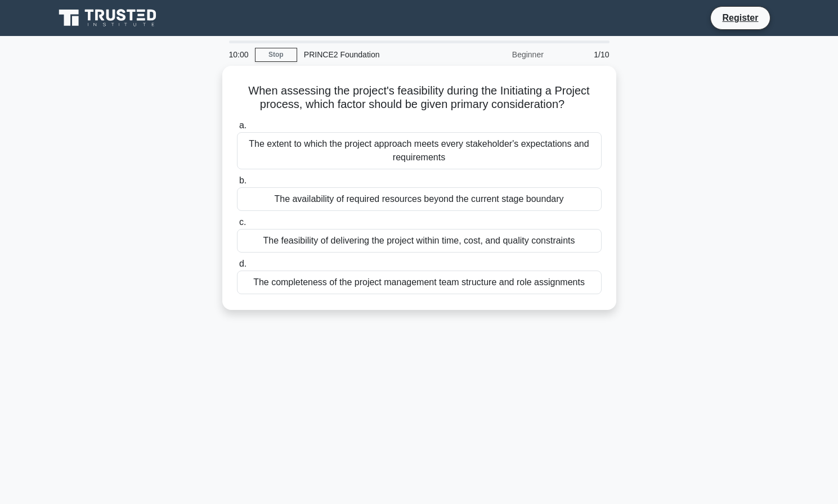 The height and width of the screenshot is (504, 838). Describe the element at coordinates (242, 264) in the screenshot. I see `span: d.` at that location.